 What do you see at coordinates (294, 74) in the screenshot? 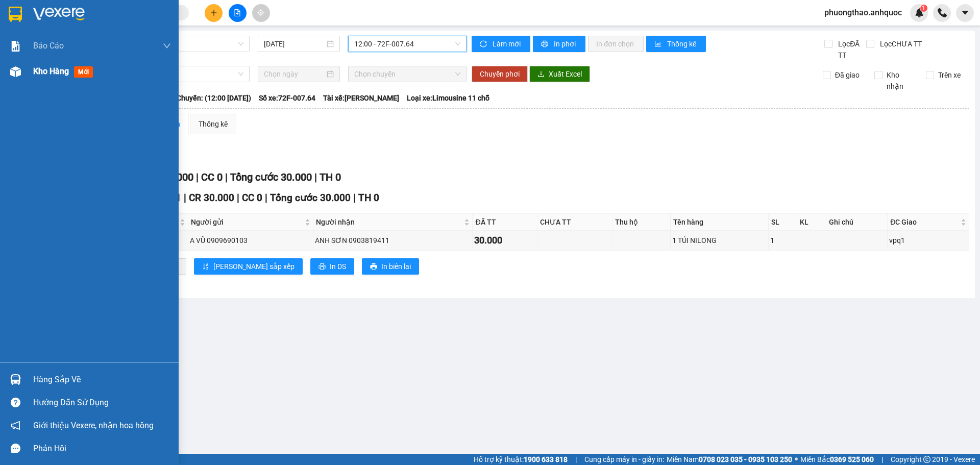
I see `input: Chọn ngày` at bounding box center [294, 74].